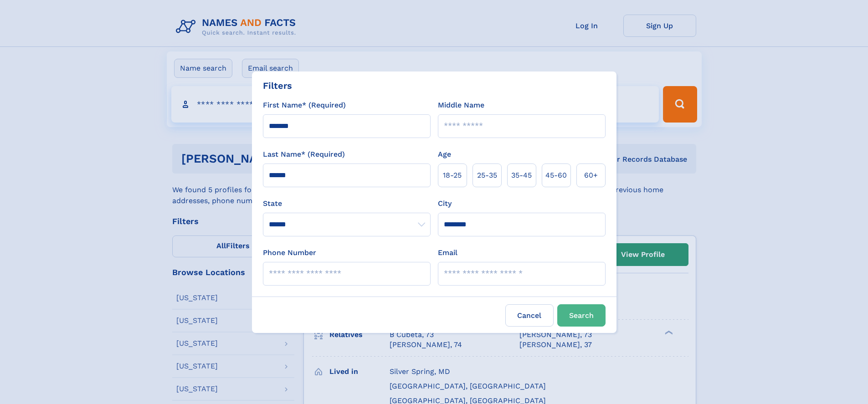 The height and width of the screenshot is (404, 868). Describe the element at coordinates (487, 176) in the screenshot. I see `span: 25‑35` at that location.